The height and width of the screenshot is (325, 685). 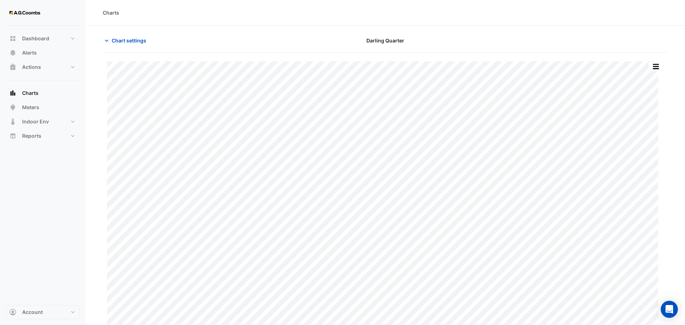 What do you see at coordinates (31, 107) in the screenshot?
I see `span: Meters` at bounding box center [31, 107].